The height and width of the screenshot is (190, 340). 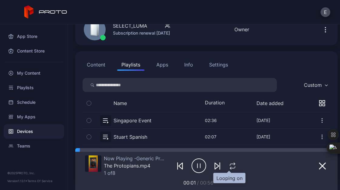 What do you see at coordinates (34, 102) in the screenshot?
I see `a: Schedule` at bounding box center [34, 102].